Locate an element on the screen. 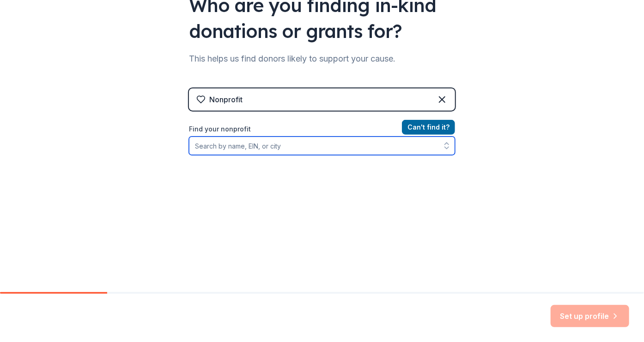 The image size is (644, 342). div: This helps us find donors likely to support your cause. is located at coordinates (322, 59).